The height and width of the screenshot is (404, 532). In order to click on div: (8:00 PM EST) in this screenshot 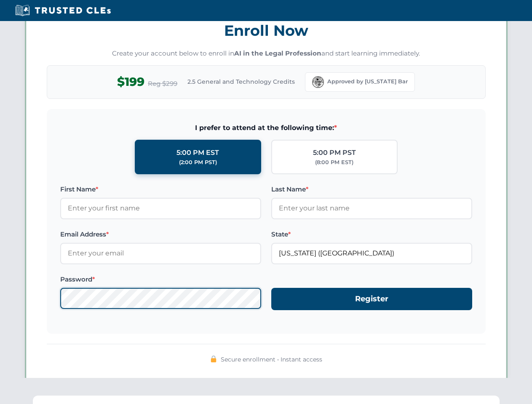, I will do `click(334, 162)`.